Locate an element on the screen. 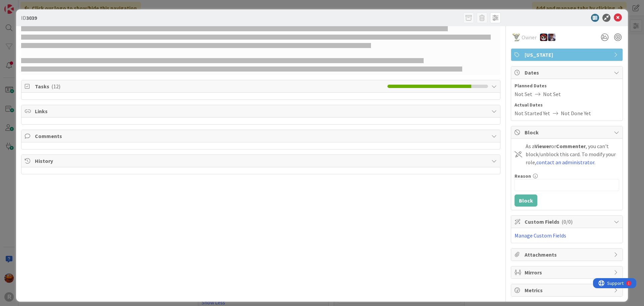  b: Commenter is located at coordinates (571, 146).